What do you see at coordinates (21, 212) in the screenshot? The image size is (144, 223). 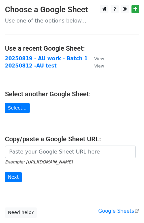 I see `a: Need help?` at bounding box center [21, 212].